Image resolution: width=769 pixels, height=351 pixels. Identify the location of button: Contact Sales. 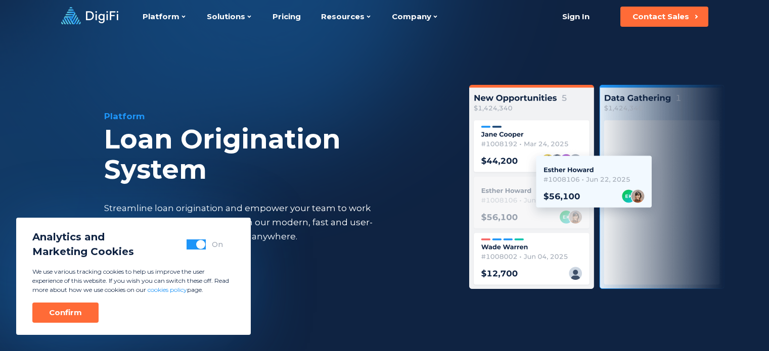
(664, 17).